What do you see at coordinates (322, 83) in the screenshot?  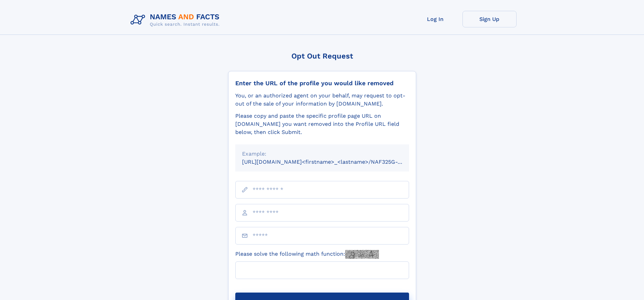 I see `div: Enter the URL of the profile you would like removed` at bounding box center [322, 83].